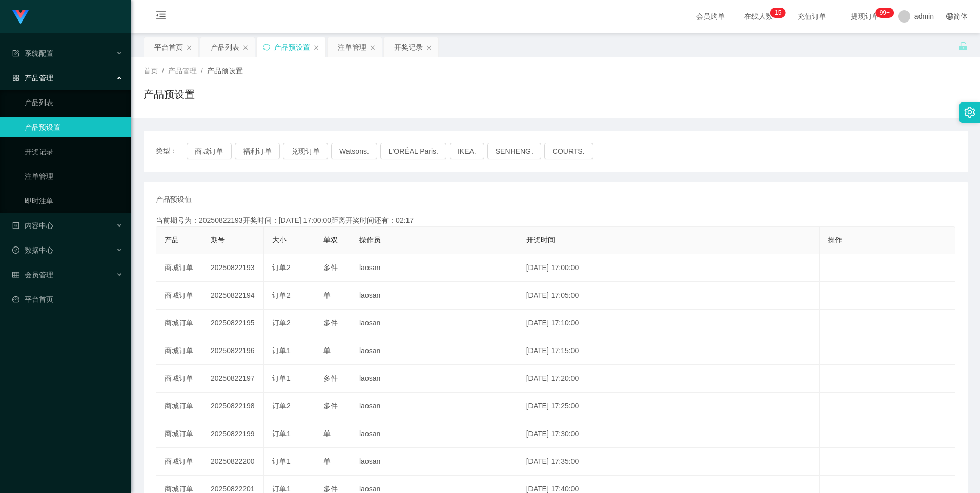 Image resolution: width=980 pixels, height=493 pixels. I want to click on a: 产品列表, so click(74, 103).